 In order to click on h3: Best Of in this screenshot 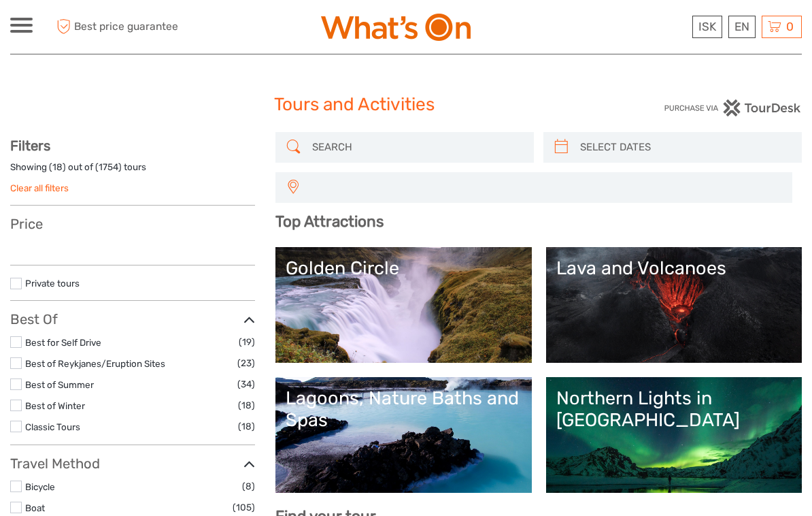, I will do `click(132, 319)`.